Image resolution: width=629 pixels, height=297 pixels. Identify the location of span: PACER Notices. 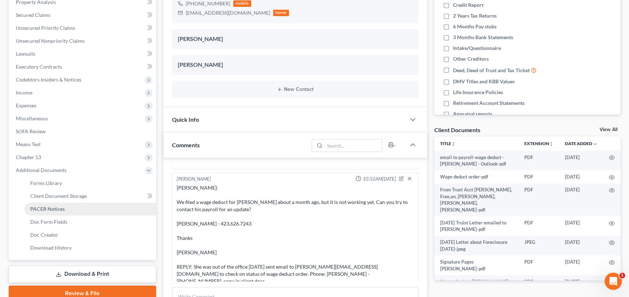
(47, 209).